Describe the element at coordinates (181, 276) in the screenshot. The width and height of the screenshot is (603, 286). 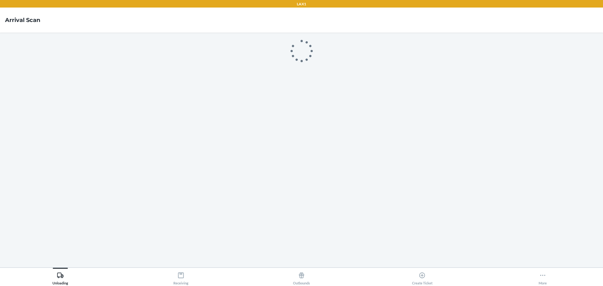
I see `button: Receiving` at that location.